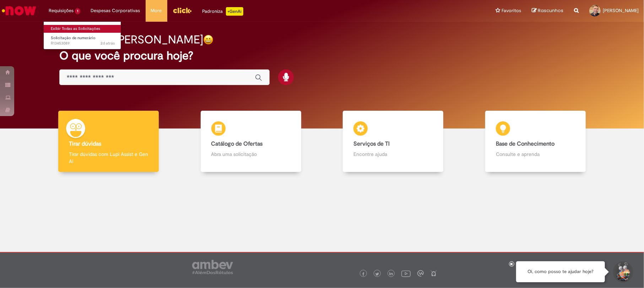 This screenshot has height=288, width=644. Describe the element at coordinates (393, 141) in the screenshot. I see `a: Serviços de TI Encontre ajuda` at that location.